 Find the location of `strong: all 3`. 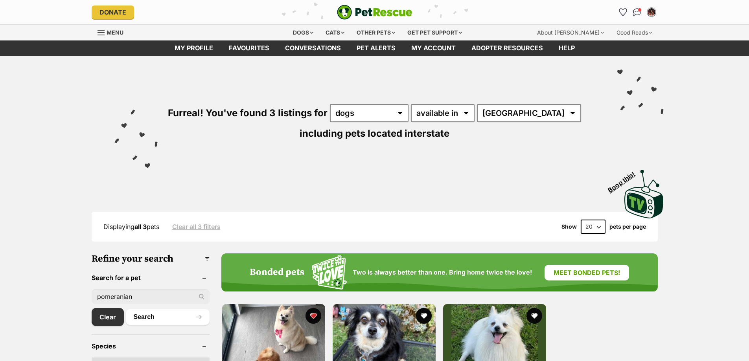

strong: all 3 is located at coordinates (140, 227).